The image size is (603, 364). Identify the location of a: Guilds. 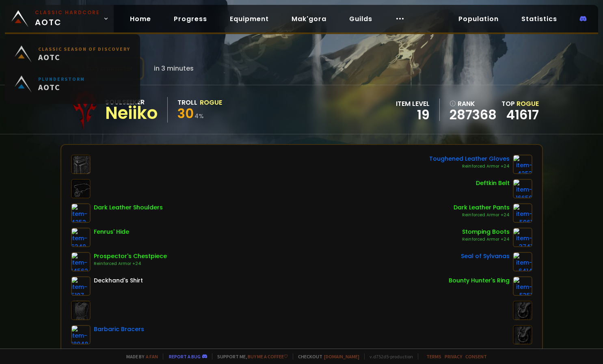
(361, 19).